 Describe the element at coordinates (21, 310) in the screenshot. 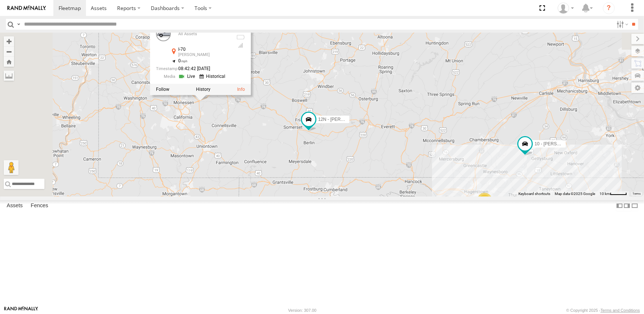

I see `a: Visit our Website` at that location.